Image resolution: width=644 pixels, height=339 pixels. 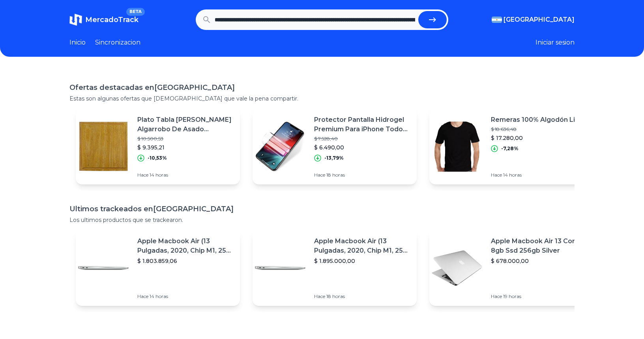 What do you see at coordinates (186, 148) in the screenshot?
I see `p: $ 9.395,21` at bounding box center [186, 148].